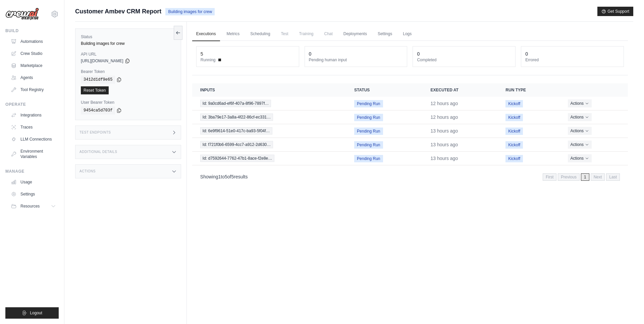 This screenshot has height=324, width=644. Describe the element at coordinates (407, 34) in the screenshot. I see `a: Logs` at that location.